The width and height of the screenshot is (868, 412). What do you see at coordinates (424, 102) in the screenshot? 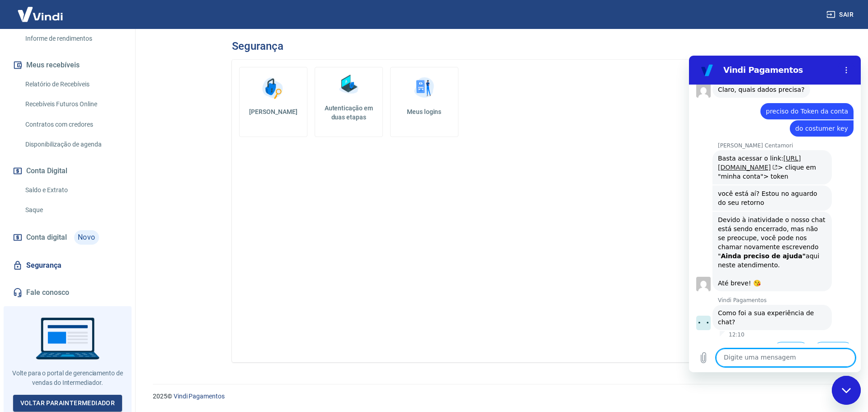
I see `a: Meus logins` at bounding box center [424, 102].